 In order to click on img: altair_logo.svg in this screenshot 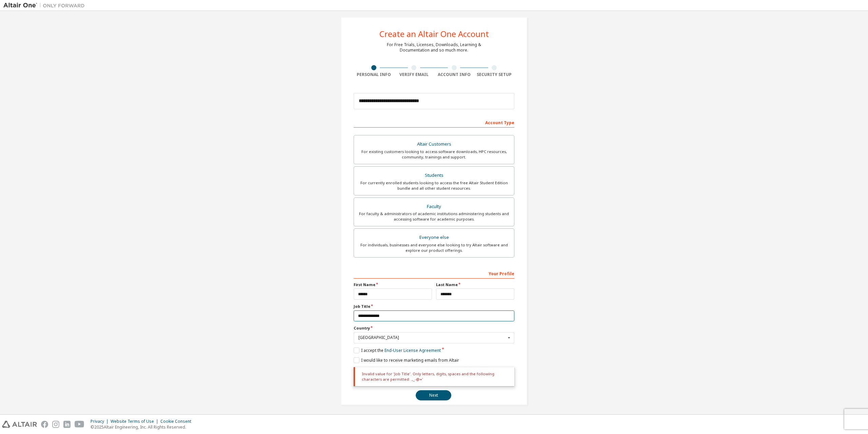, I will do `click(20, 424)`.